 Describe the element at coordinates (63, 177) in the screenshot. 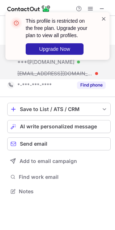

I see `span: Find work email` at that location.